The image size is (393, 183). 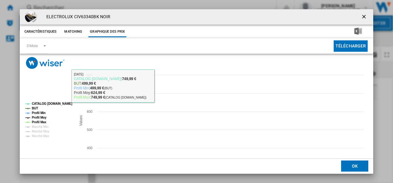 What do you see at coordinates (73, 32) in the screenshot?
I see `button: Matching` at bounding box center [73, 32].